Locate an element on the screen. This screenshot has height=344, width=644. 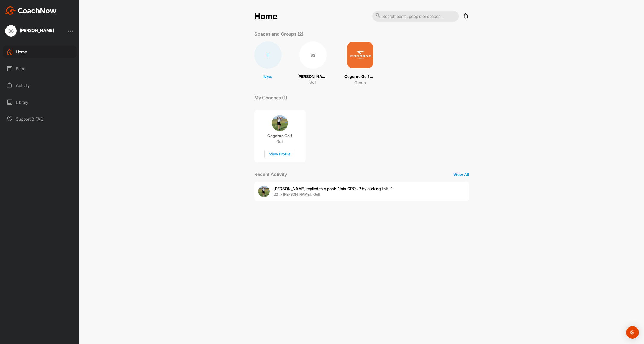
p: New is located at coordinates (268, 77).